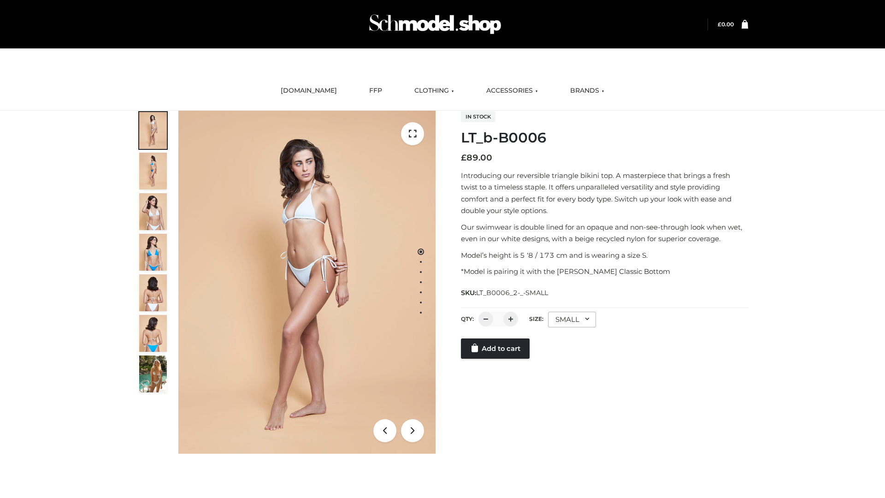  I want to click on span: In stock, so click(478, 117).